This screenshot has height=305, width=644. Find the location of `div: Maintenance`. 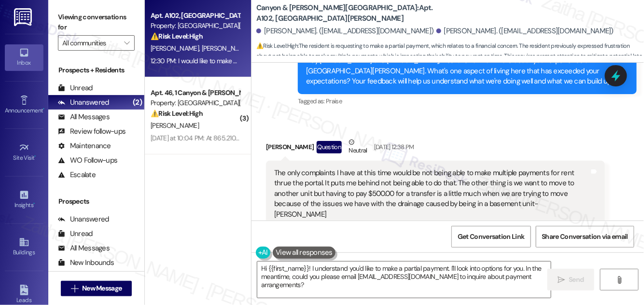

div: Maintenance is located at coordinates (85, 146).